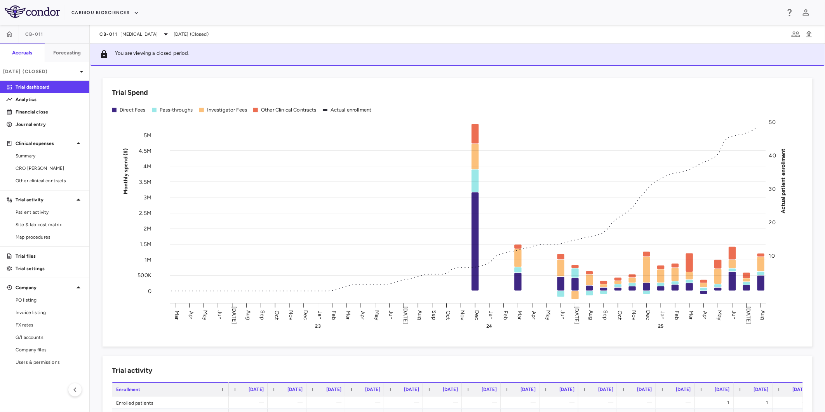 This screenshot has width=825, height=412. Describe the element at coordinates (49, 350) in the screenshot. I see `span: Company files` at that location.